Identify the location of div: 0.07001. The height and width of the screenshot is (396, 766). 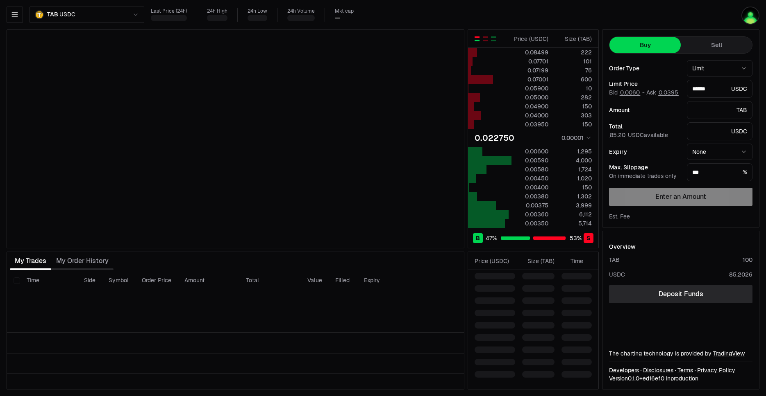
(530, 79).